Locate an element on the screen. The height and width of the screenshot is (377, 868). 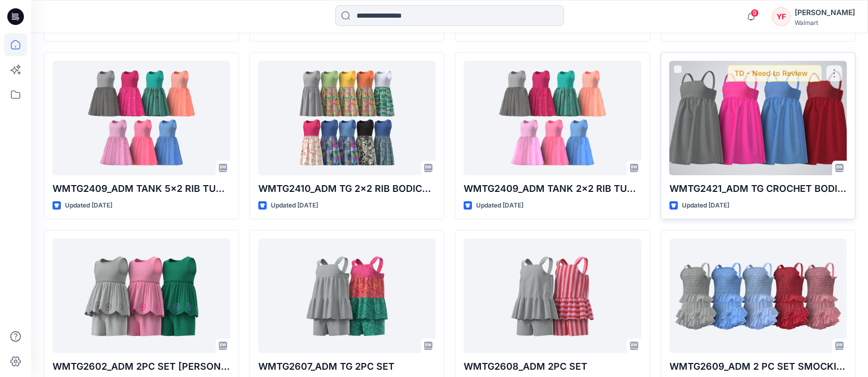
a: WMTG2609_ADM 2 PC SET SMOCKING TOP colorways update 7.21 is located at coordinates (759, 296).